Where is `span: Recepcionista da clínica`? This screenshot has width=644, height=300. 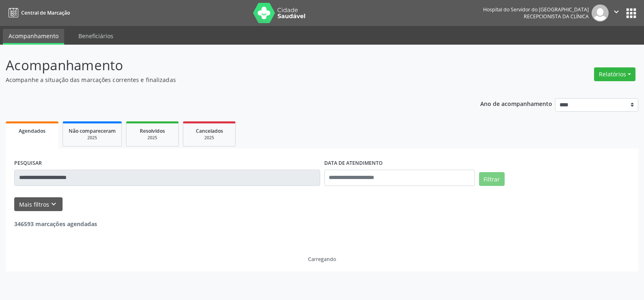
span: Recepcionista da clínica is located at coordinates (556, 16).